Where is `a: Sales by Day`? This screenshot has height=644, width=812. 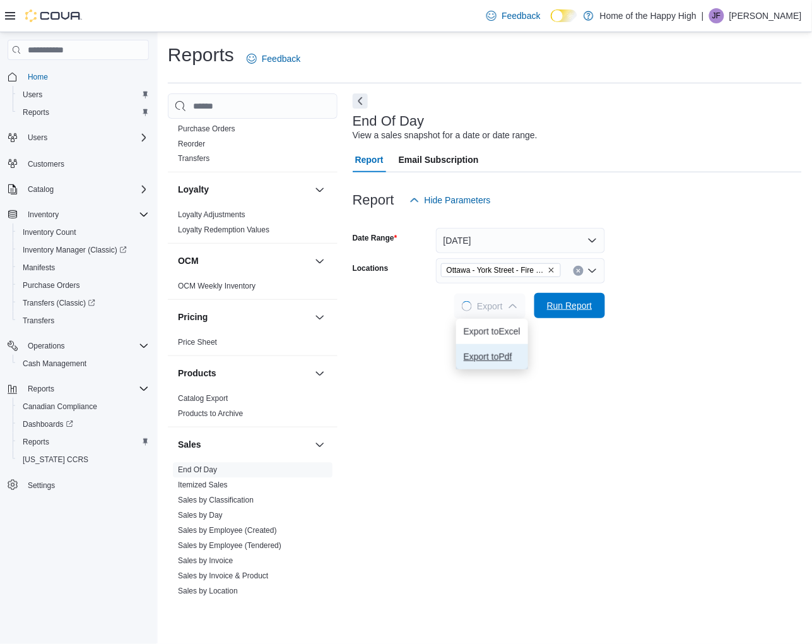 a: Sales by Day is located at coordinates (200, 516).